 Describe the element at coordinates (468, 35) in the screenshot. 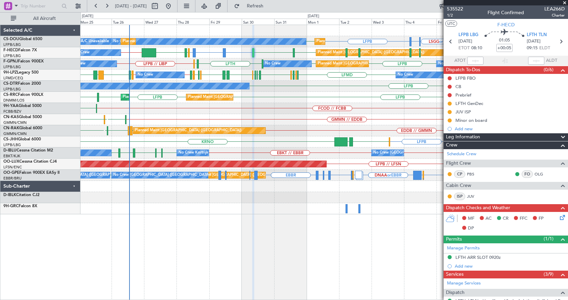

I see `span: LFPB LBG` at that location.